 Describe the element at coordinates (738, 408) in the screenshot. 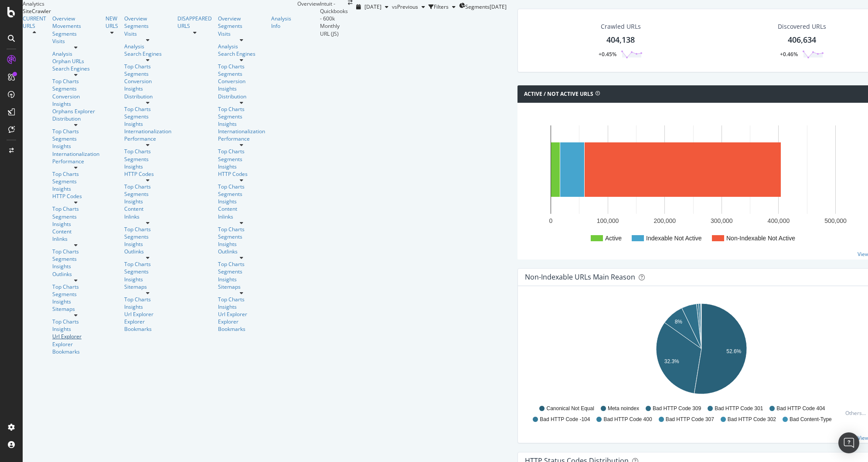

I see `span: Bad HTTP Code 301` at that location.